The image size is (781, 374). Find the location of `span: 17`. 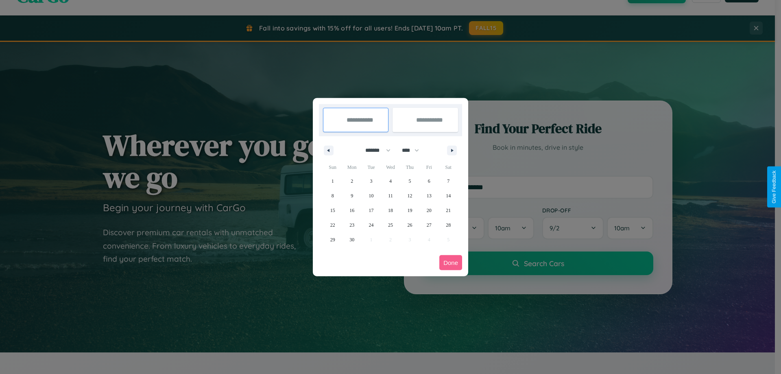

span: 17 is located at coordinates (371, 210).